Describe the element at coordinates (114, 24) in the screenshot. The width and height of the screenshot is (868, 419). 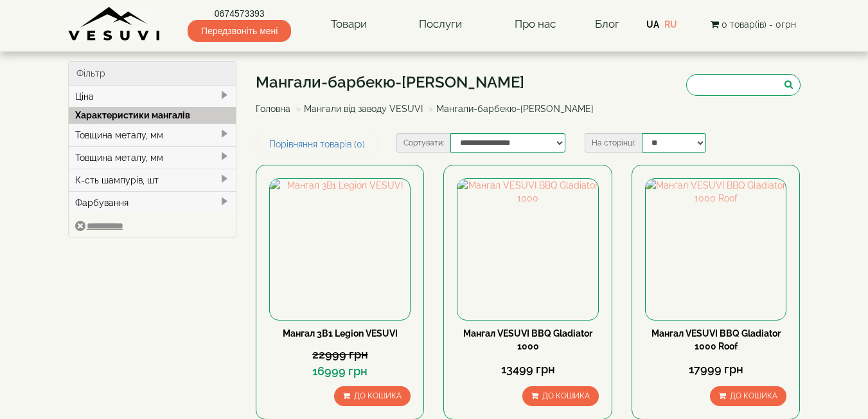
I see `img: Завод VESUVI` at that location.